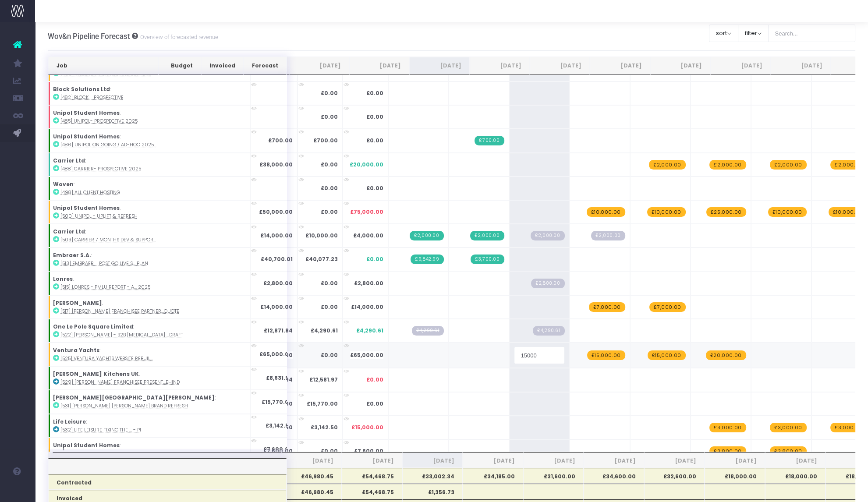 This screenshot has width=868, height=502. Describe the element at coordinates (500, 66) in the screenshot. I see `th: Nov 25: activate to sort column ascending` at that location.